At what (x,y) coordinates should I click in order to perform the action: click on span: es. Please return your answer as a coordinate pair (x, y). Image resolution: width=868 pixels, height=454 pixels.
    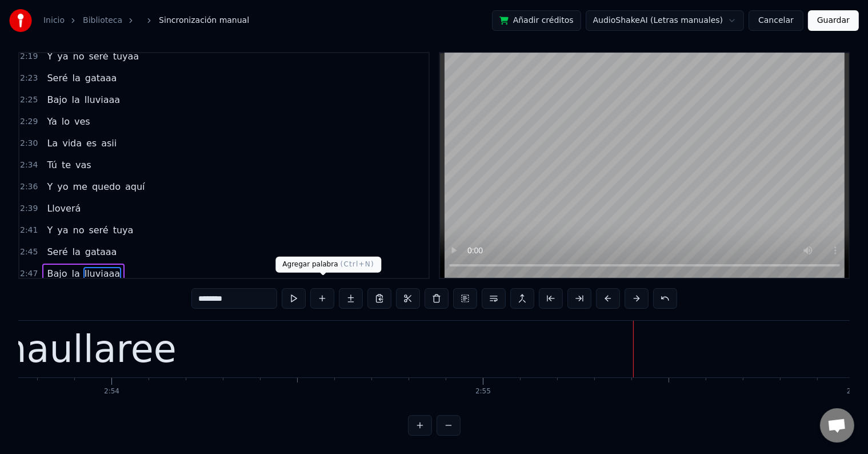
    Looking at the image, I should click on (91, 143).